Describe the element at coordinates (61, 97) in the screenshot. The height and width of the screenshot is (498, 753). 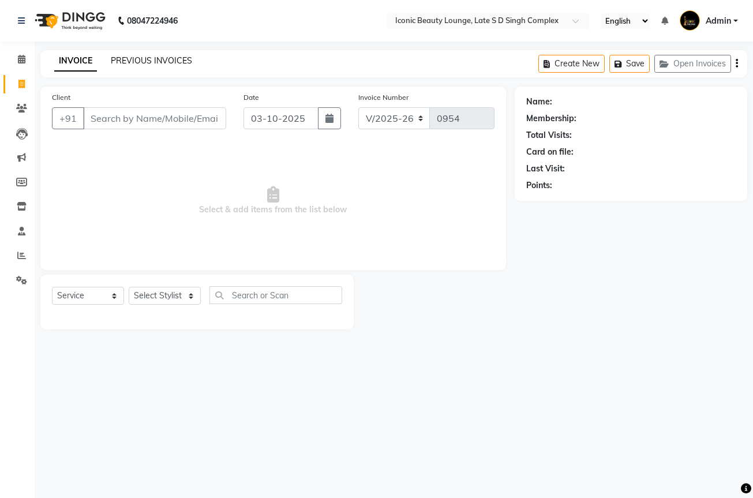
I see `label: Client` at that location.